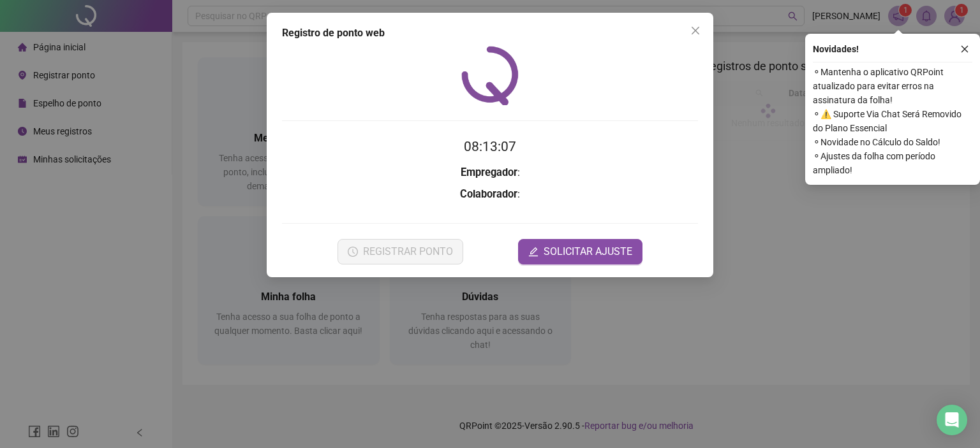  What do you see at coordinates (893, 163) in the screenshot?
I see `span: ⚬ Ajustes da folha com período ampliado!` at bounding box center [893, 163].